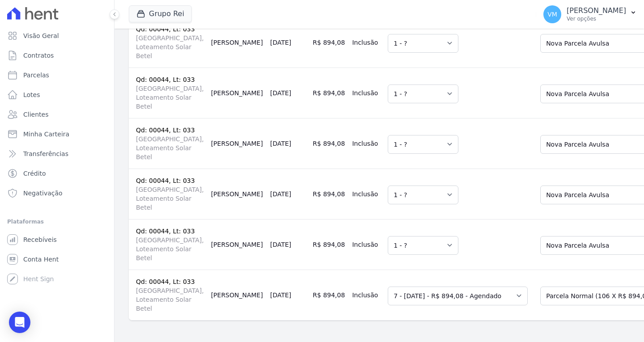 This screenshot has width=644, height=342. What do you see at coordinates (34, 173) in the screenshot?
I see `span: Crédito` at bounding box center [34, 173].